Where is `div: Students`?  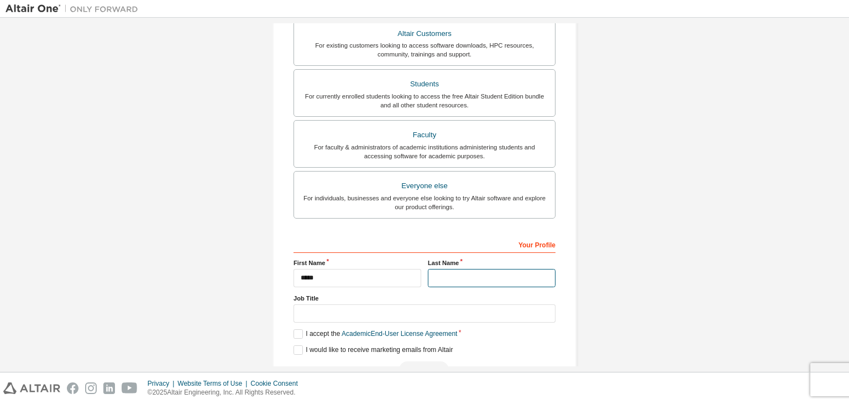
div: Students is located at coordinates (425, 84).